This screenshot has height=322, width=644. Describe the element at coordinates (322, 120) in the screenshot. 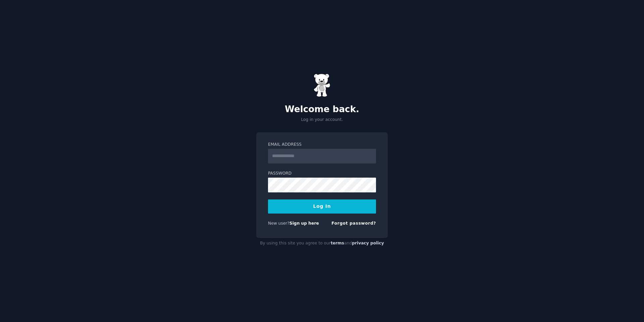

I see `p: Log in your account.` at that location.